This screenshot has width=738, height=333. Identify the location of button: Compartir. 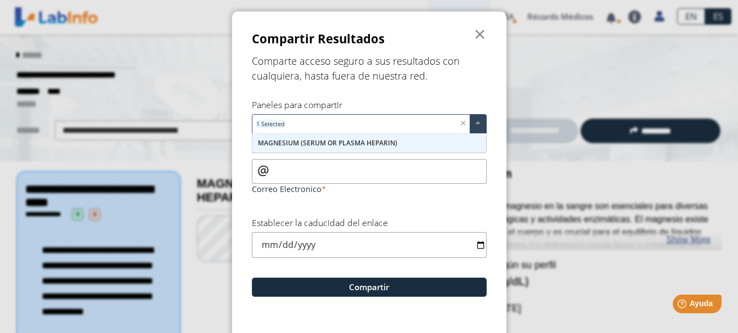
(369, 287).